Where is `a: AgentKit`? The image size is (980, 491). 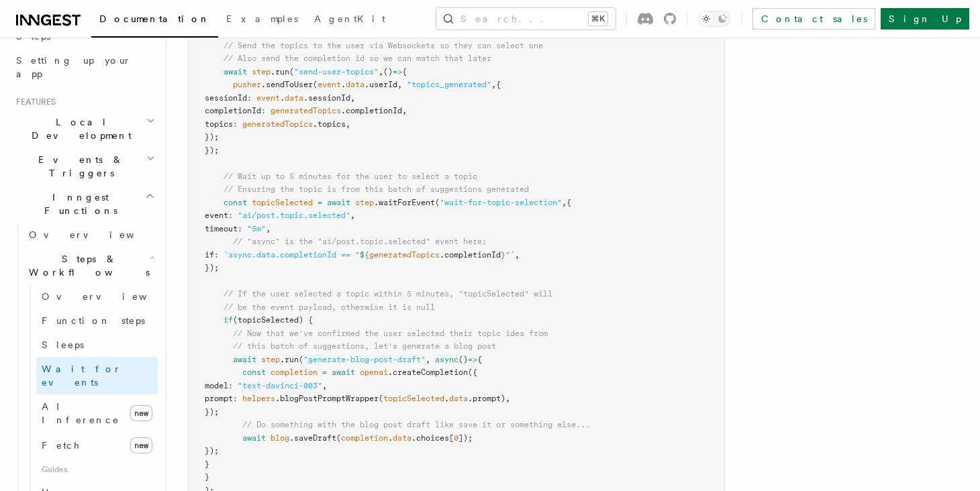 a: AgentKit is located at coordinates (350, 20).